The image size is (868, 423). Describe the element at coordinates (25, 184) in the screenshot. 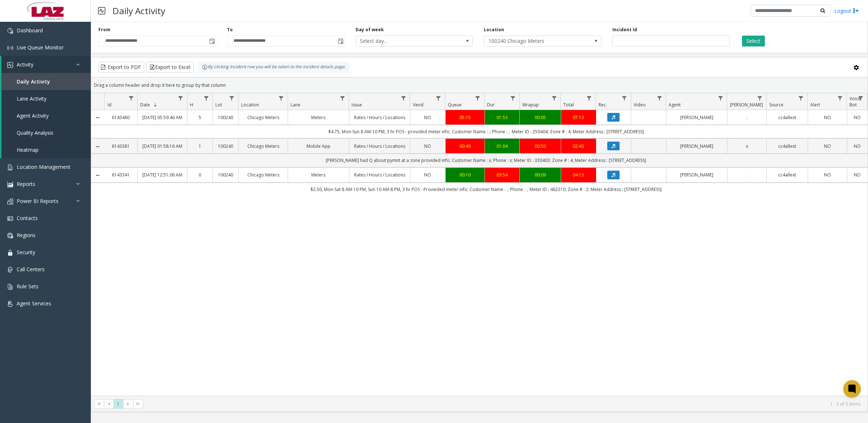

I see `span: Reports` at that location.